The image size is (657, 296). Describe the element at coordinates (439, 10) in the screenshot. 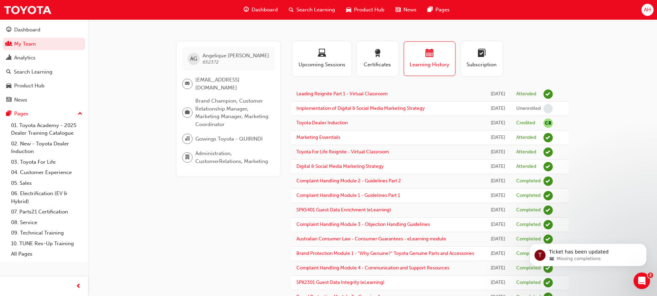

I see `a: pages-iconPages` at that location.